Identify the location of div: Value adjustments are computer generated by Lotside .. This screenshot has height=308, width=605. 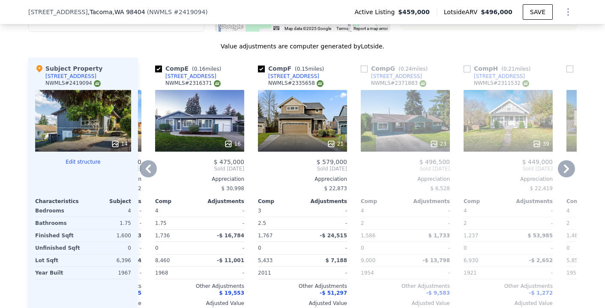
(303, 46).